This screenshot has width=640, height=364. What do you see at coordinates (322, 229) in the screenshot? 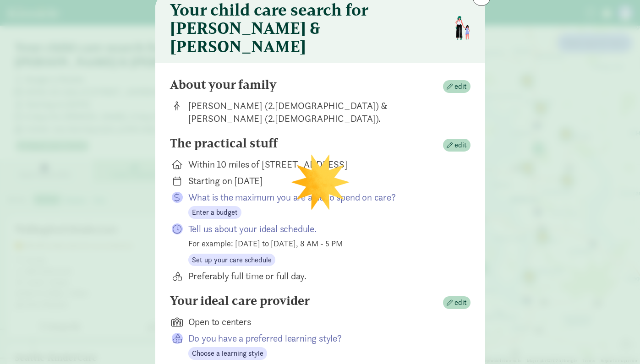
I see `p: Tell us about your ideal schedule.` at bounding box center [322, 229].